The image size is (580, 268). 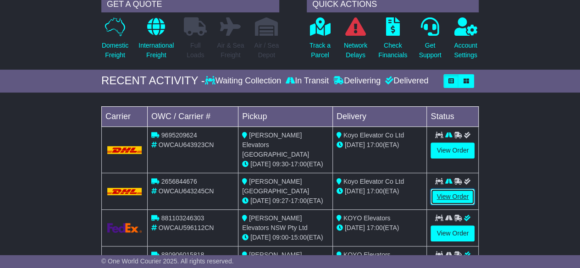 What do you see at coordinates (124, 228) in the screenshot?
I see `img: GetCarrierServiceLogo` at bounding box center [124, 228].